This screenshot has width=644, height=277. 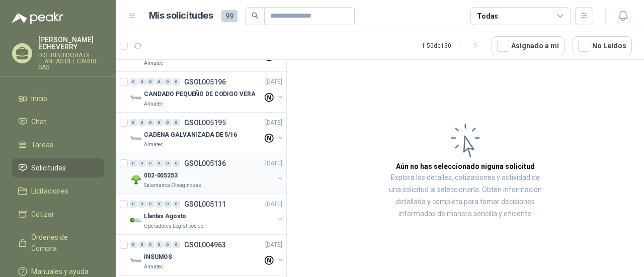 I want to click on p: GSOL005195, so click(x=205, y=123).